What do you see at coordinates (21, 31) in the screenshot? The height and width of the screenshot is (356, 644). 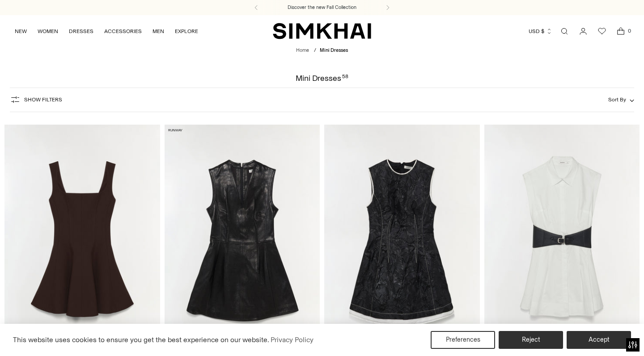 I see `a: NEW` at bounding box center [21, 31].